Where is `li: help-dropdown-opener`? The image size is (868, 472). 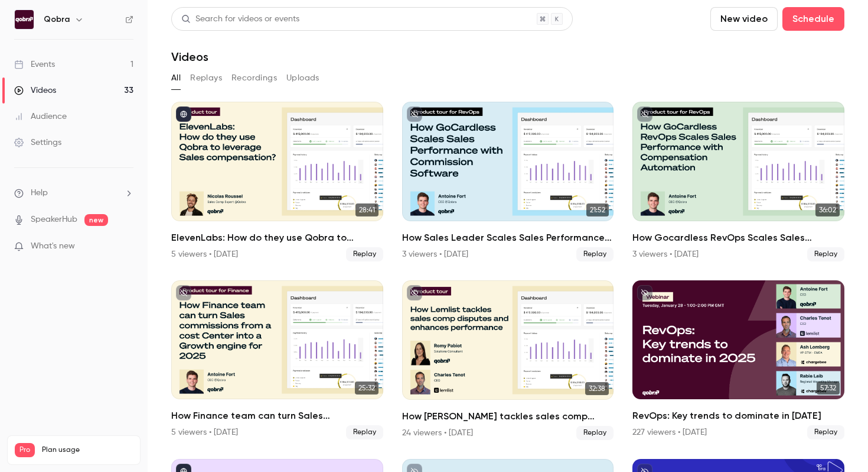 li: help-dropdown-opener is located at coordinates (74, 193).